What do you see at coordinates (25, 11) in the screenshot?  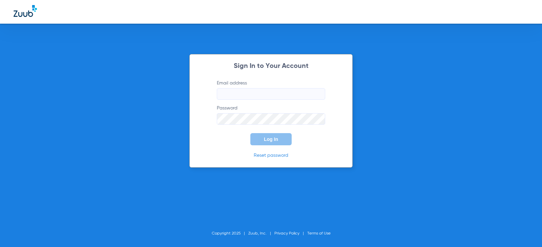 I see `img: Zuub Logo` at bounding box center [25, 11].